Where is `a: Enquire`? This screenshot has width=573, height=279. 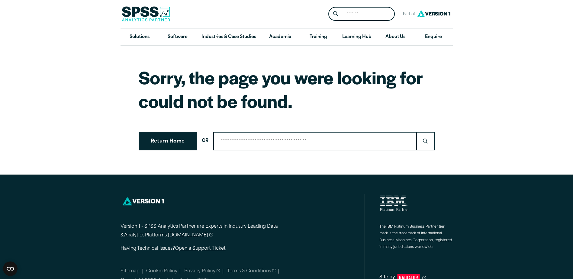
a: Enquire is located at coordinates (433, 37).